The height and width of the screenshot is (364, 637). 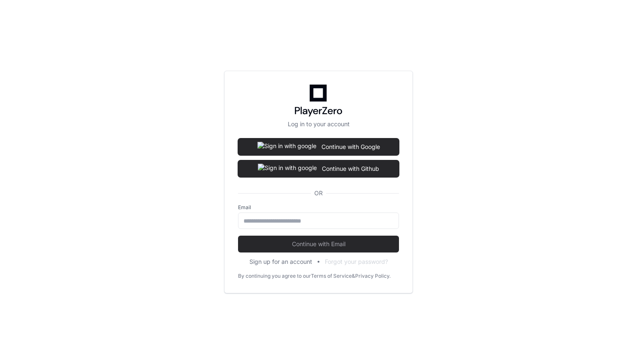 What do you see at coordinates (274, 276) in the screenshot?
I see `div: By continuing you agree to our` at bounding box center [274, 276].